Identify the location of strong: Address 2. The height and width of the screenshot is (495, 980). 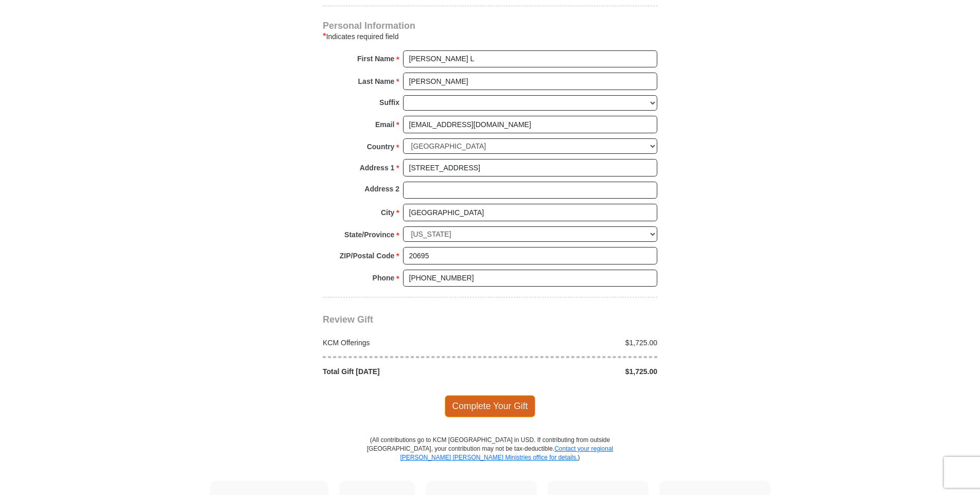
(381, 188).